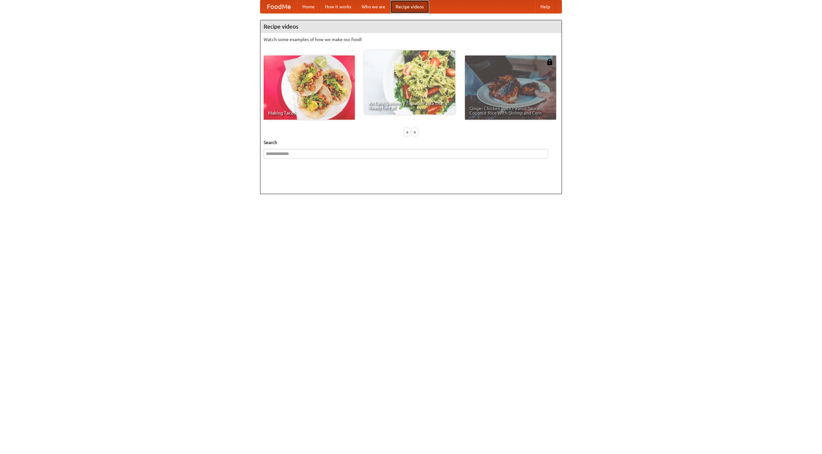  What do you see at coordinates (411, 27) in the screenshot?
I see `h4: Recipe videos` at bounding box center [411, 27].